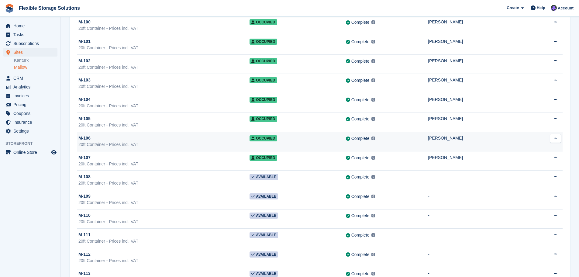 This screenshot has width=579, height=277. Describe the element at coordinates (541, 8) in the screenshot. I see `span: Help` at that location.